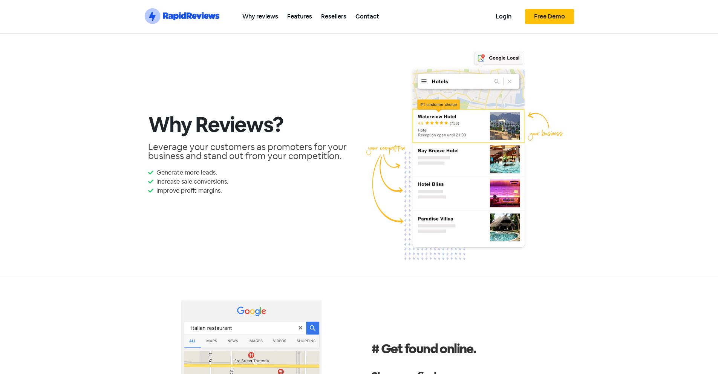 This screenshot has height=374, width=718. What do you see at coordinates (188, 191) in the screenshot?
I see `span: Improve profit margins.` at bounding box center [188, 191].